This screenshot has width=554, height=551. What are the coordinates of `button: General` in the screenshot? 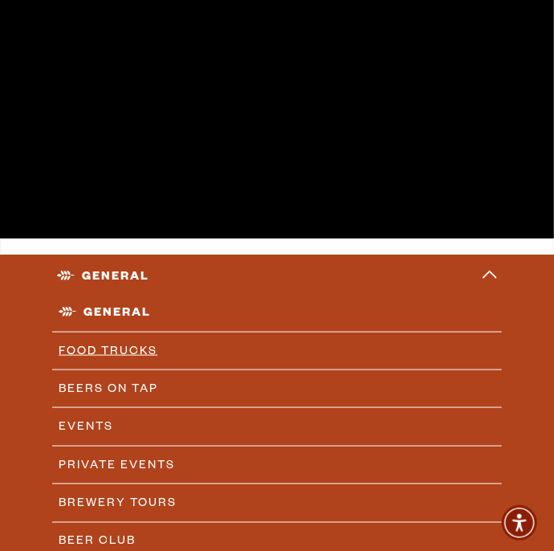 It's located at (276, 276).